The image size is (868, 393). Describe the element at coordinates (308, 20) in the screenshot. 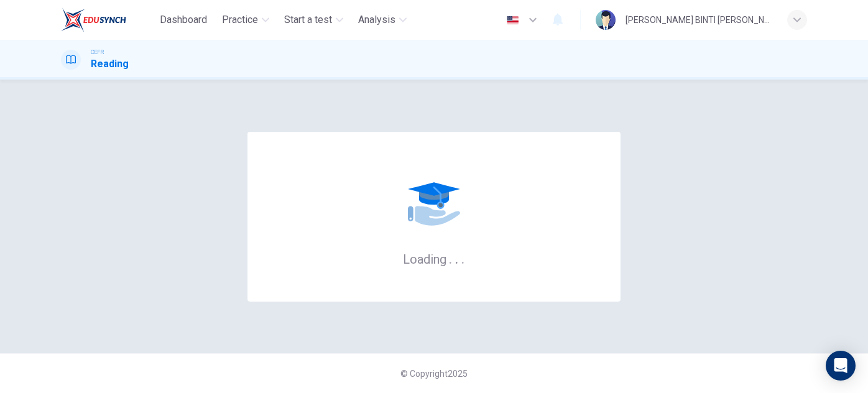

I see `span: Start a test` at that location.